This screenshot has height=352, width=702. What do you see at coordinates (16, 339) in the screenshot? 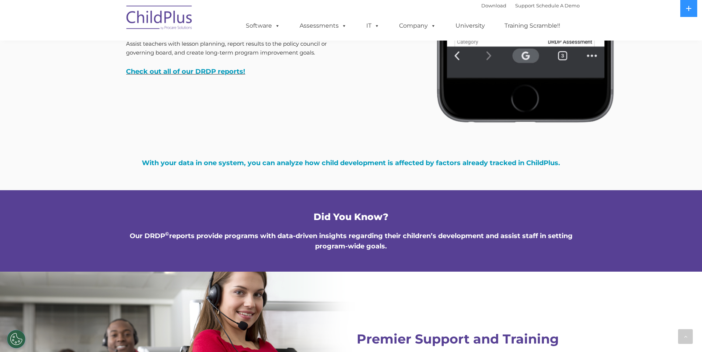
I see `button: Cookies Settings` at bounding box center [16, 339].